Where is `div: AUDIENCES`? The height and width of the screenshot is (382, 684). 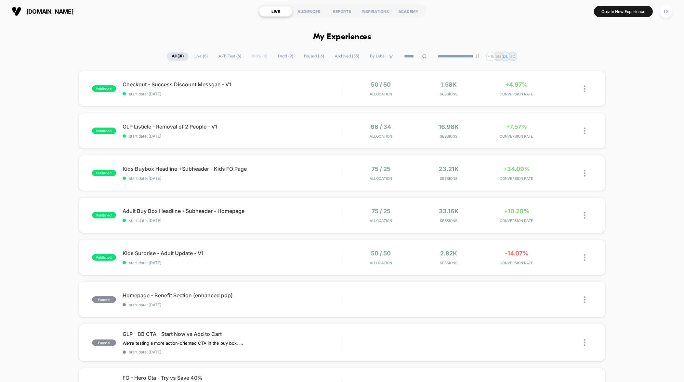 div: AUDIENCES is located at coordinates (309, 11).